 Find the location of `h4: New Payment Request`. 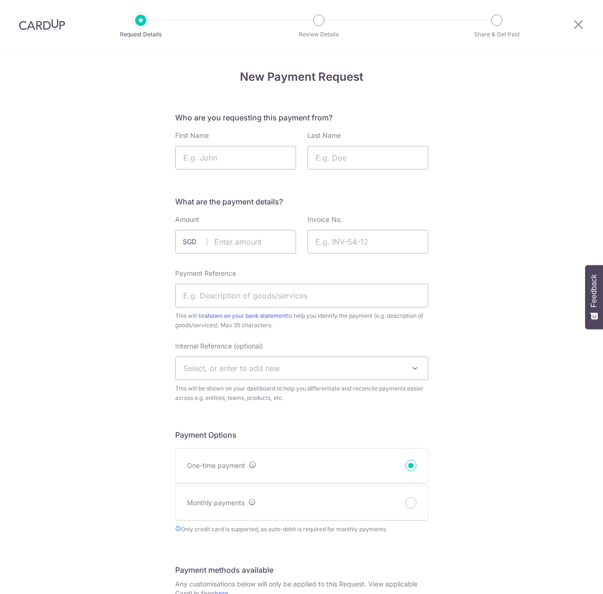

h4: New Payment Request is located at coordinates (302, 77).